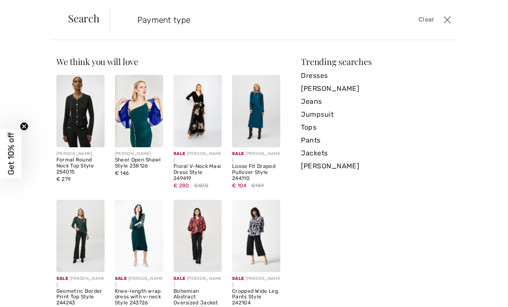  I want to click on div: Formal Round Neck Top Style 254015, so click(81, 166).